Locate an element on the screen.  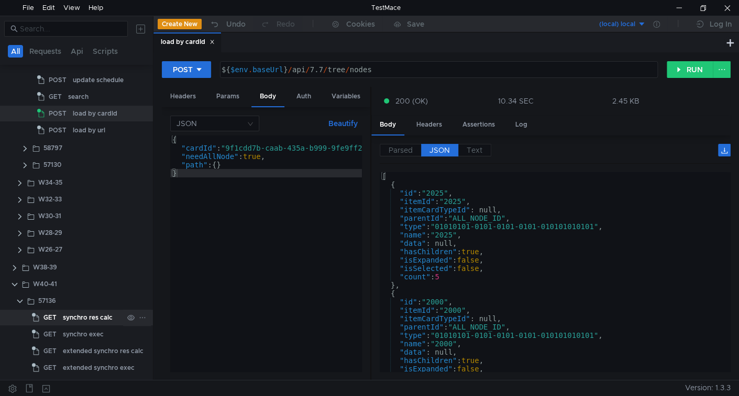
input: Search... is located at coordinates (71, 29).